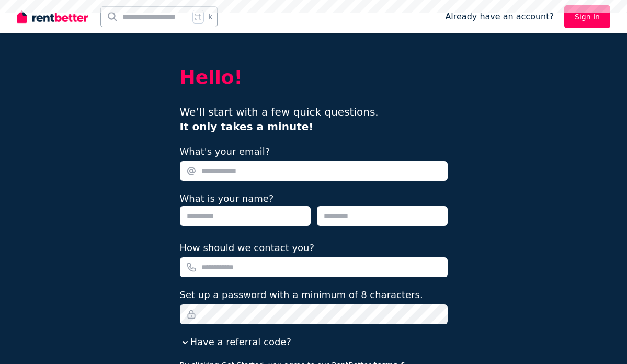  I want to click on label: What's your email?, so click(225, 151).